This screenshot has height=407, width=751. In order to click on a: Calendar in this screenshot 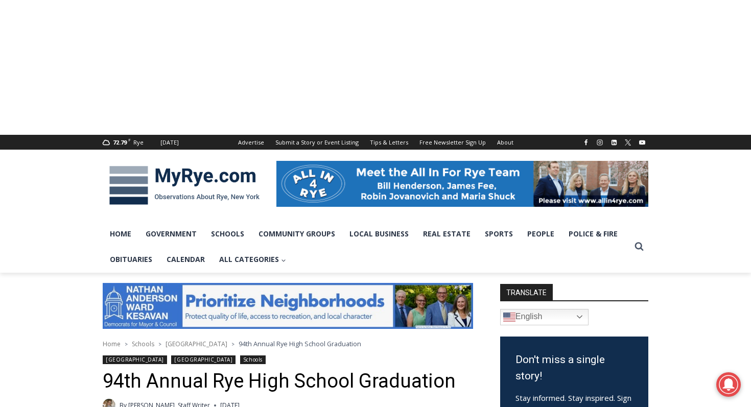, I will do `click(186, 260)`.